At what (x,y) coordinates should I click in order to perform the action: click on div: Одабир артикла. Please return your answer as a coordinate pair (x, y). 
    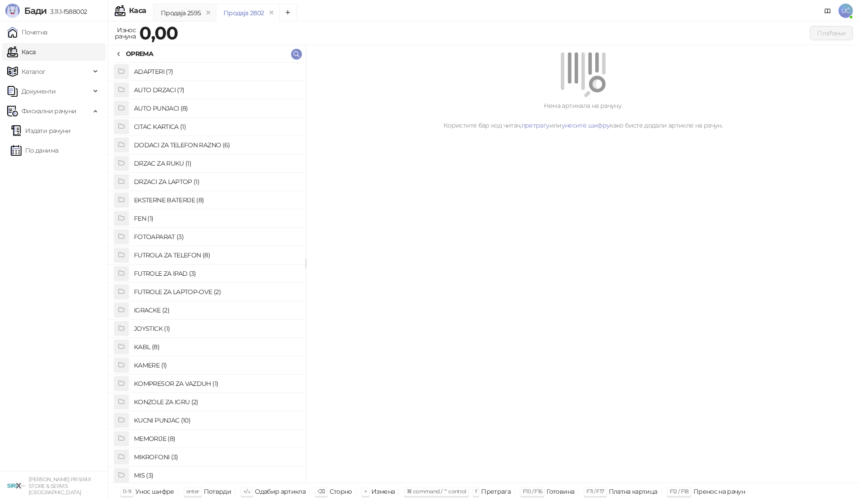
    Looking at the image, I should click on (280, 492).